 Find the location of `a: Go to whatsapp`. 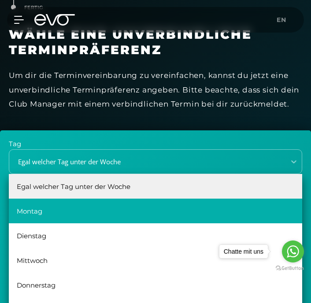

a: Go to whatsapp is located at coordinates (293, 252).